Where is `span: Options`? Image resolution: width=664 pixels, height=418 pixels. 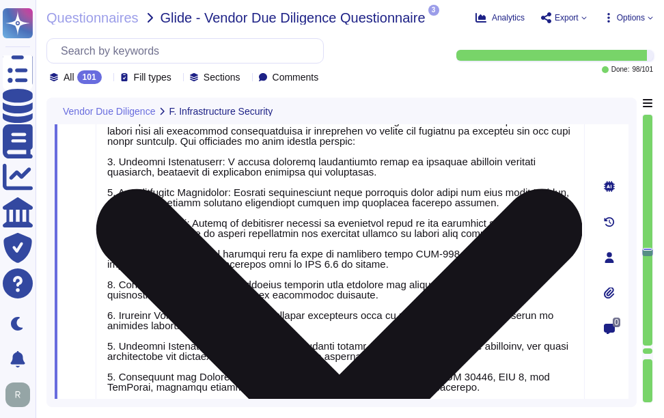
span: Options is located at coordinates (631, 18).